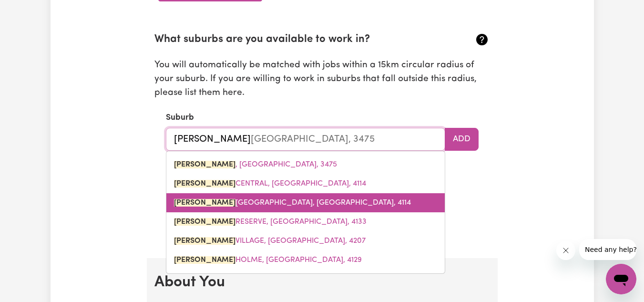 The width and height of the screenshot is (644, 302). What do you see at coordinates (306, 165) in the screenshot?
I see `a: LOGAN, Victoria, 3475` at bounding box center [306, 165].